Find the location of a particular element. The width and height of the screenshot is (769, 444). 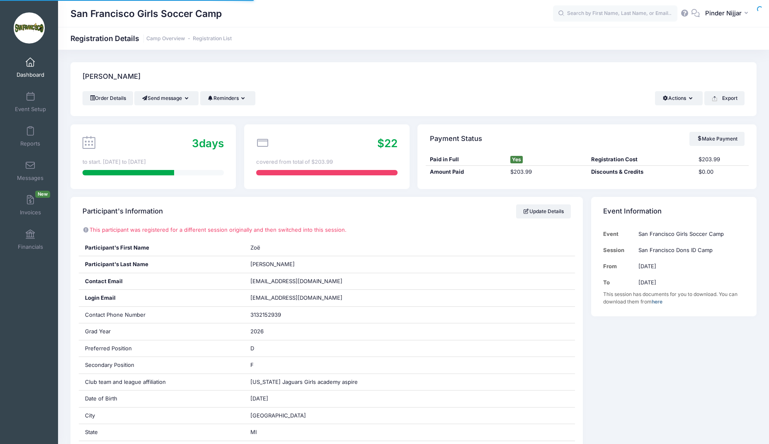

span: Messages is located at coordinates (30, 178).